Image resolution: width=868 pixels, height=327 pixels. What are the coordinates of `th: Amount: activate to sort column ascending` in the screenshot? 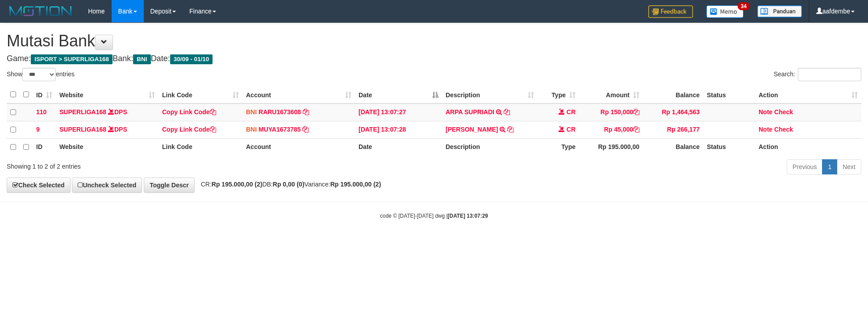 It's located at (611, 95).